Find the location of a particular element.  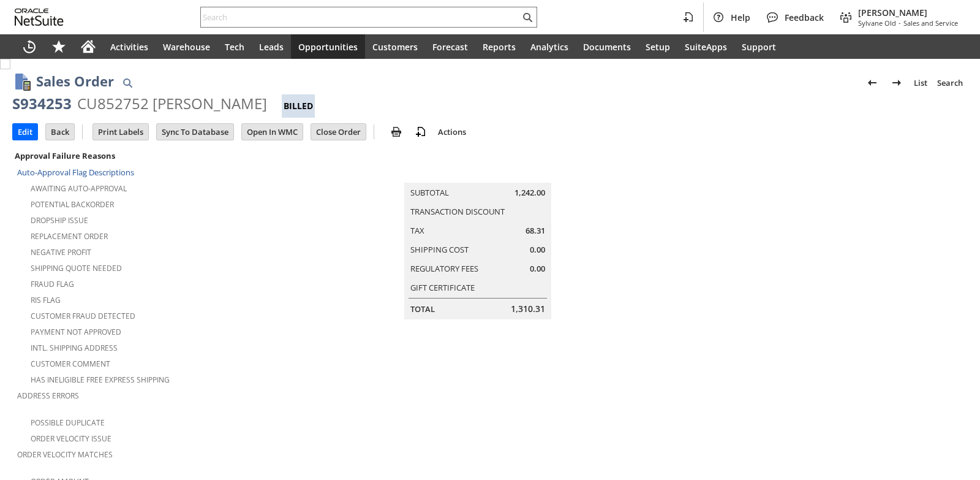

img: Quick Find is located at coordinates (128, 83).